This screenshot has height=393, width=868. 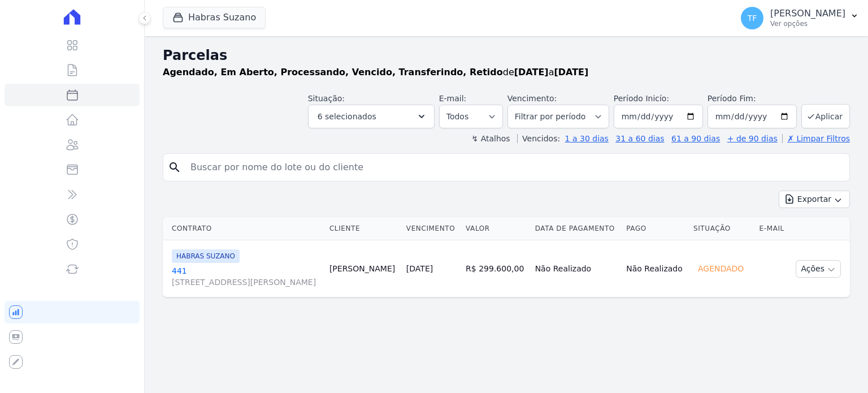 What do you see at coordinates (640, 138) in the screenshot?
I see `a: 31 a 60 dias` at bounding box center [640, 138].